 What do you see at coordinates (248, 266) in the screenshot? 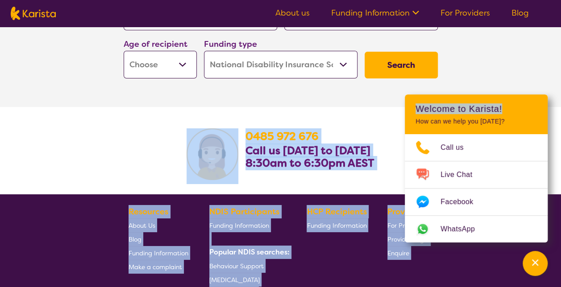
I see `a: Behaviour Support` at bounding box center [248, 266].